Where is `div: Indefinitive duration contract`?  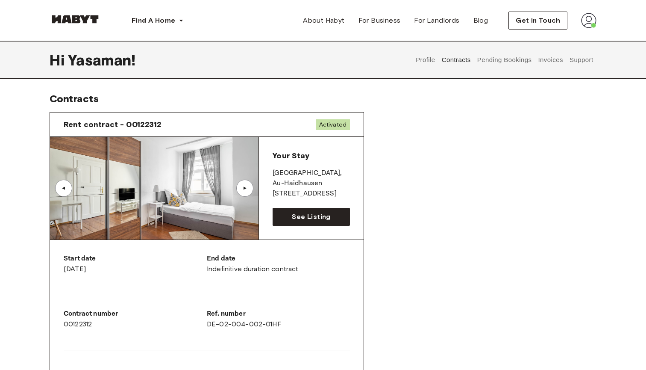 div: Indefinitive duration contract is located at coordinates (278, 264).